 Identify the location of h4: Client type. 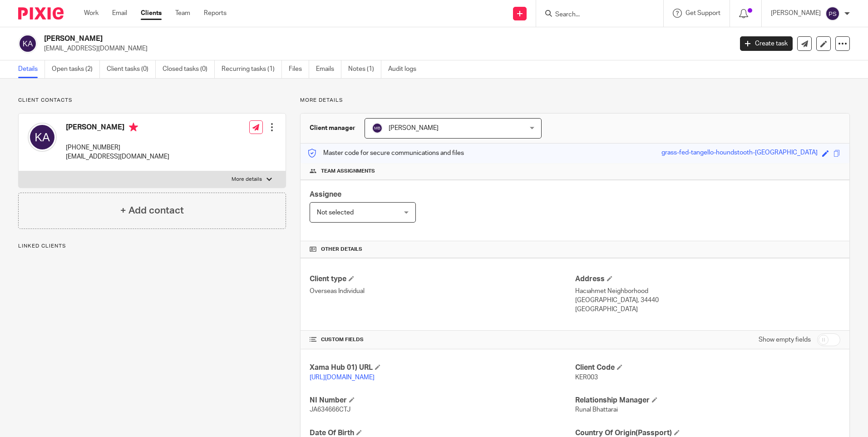
(442, 279).